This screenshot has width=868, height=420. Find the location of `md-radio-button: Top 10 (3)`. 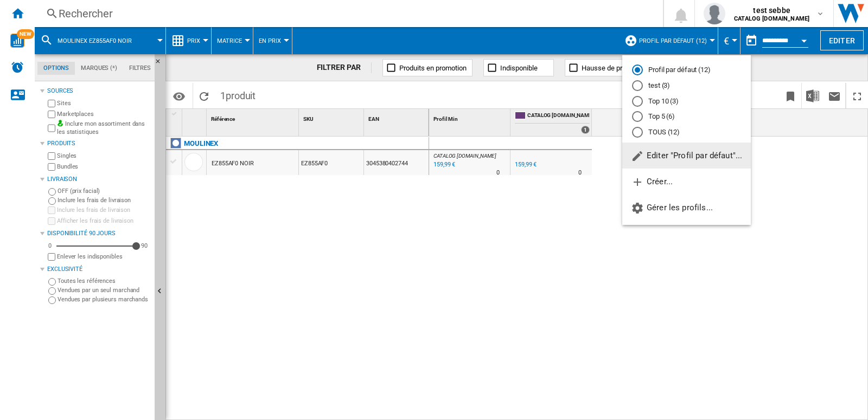

md-radio-button: Top 10 (3) is located at coordinates (686, 101).